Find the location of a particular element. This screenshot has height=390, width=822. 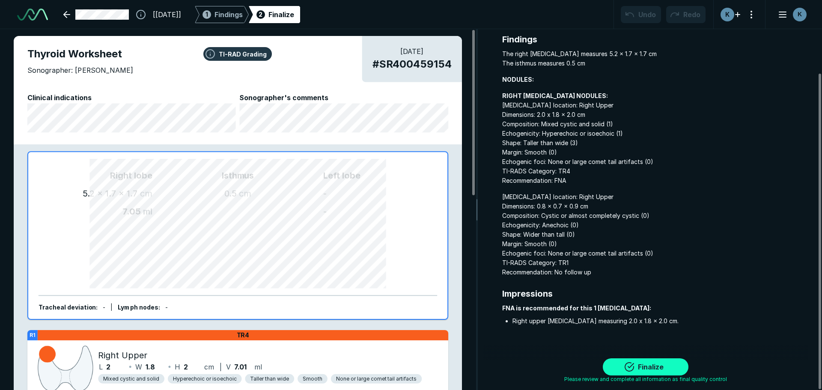

span: L is located at coordinates (101, 367).